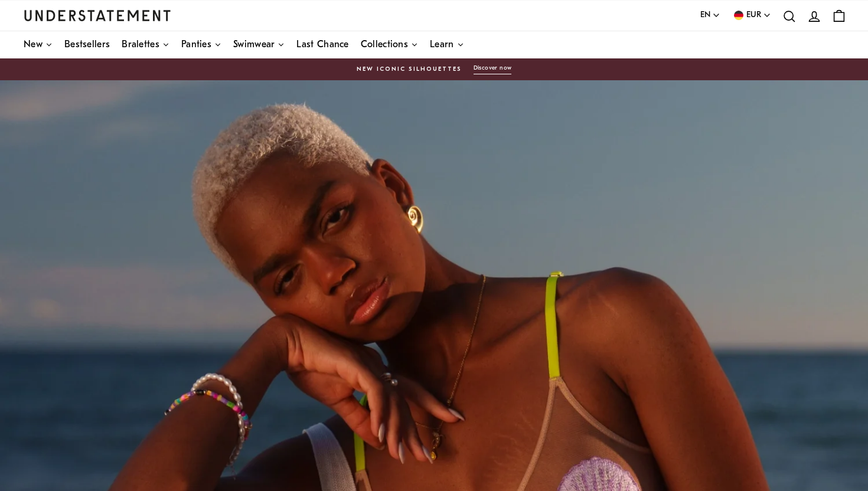 The height and width of the screenshot is (491, 868). Describe the element at coordinates (196, 45) in the screenshot. I see `span: Panties` at that location.